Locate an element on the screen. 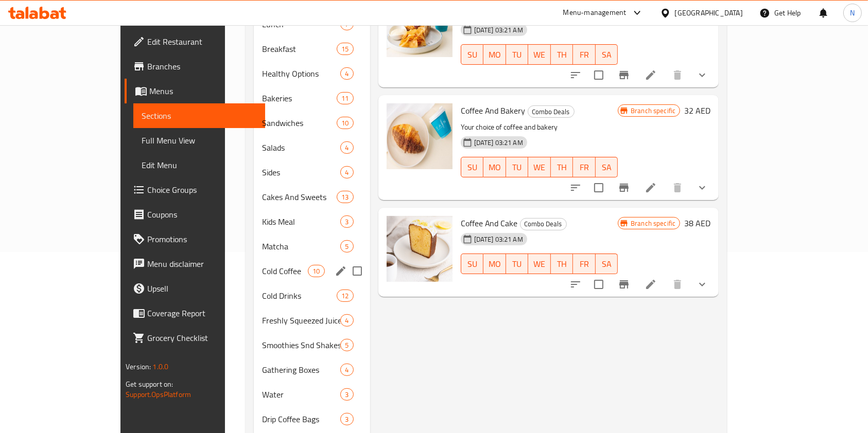 Image resolution: width=868 pixels, height=433 pixels. img: Coffee And Bakery is located at coordinates (419, 137).